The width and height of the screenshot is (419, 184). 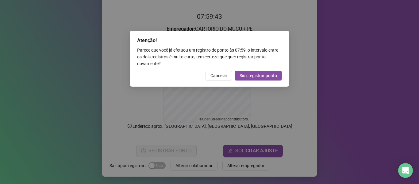 What do you see at coordinates (219, 75) in the screenshot?
I see `span: Cancelar` at bounding box center [219, 75].